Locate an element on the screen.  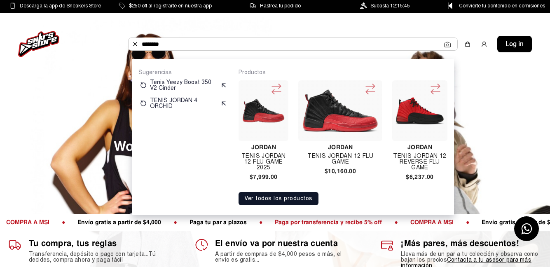
span: Envío gratis a partir de $4,000 is located at coordinates (469, 222).